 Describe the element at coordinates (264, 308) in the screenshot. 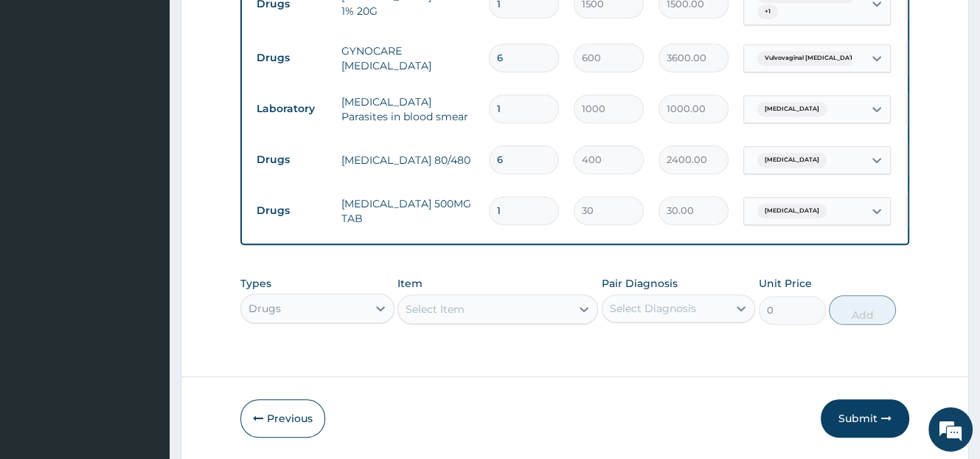

I see `div: Drugs` at that location.